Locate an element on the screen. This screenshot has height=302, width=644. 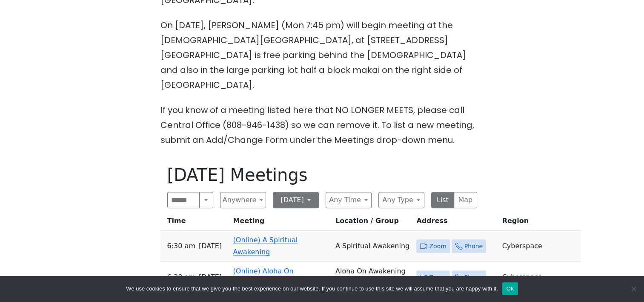
th: Address is located at coordinates (455, 223).